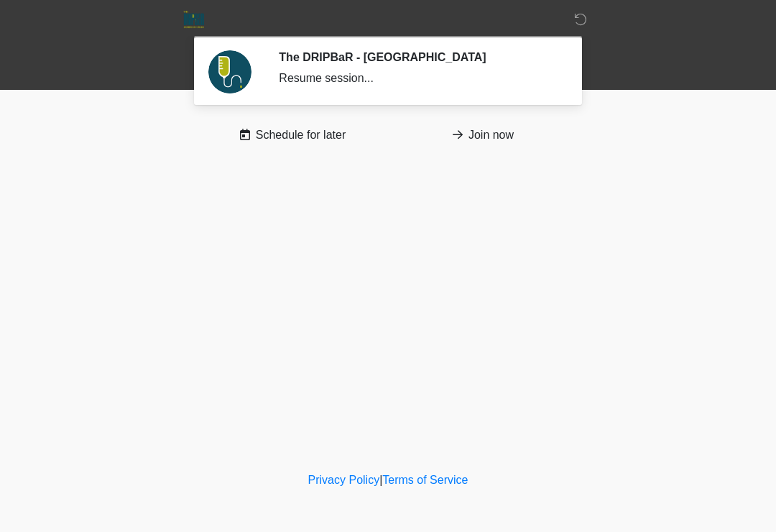 Image resolution: width=776 pixels, height=532 pixels. Describe the element at coordinates (425, 480) in the screenshot. I see `a: Terms of Service` at that location.